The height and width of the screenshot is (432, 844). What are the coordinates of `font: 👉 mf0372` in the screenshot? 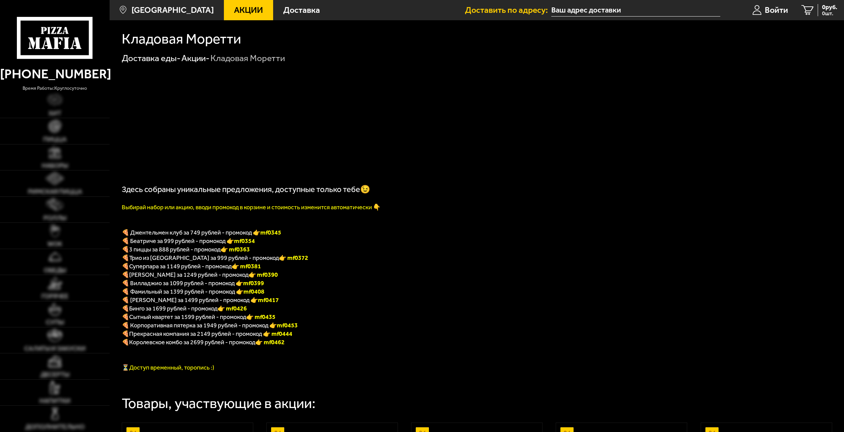 It's located at (293, 258).